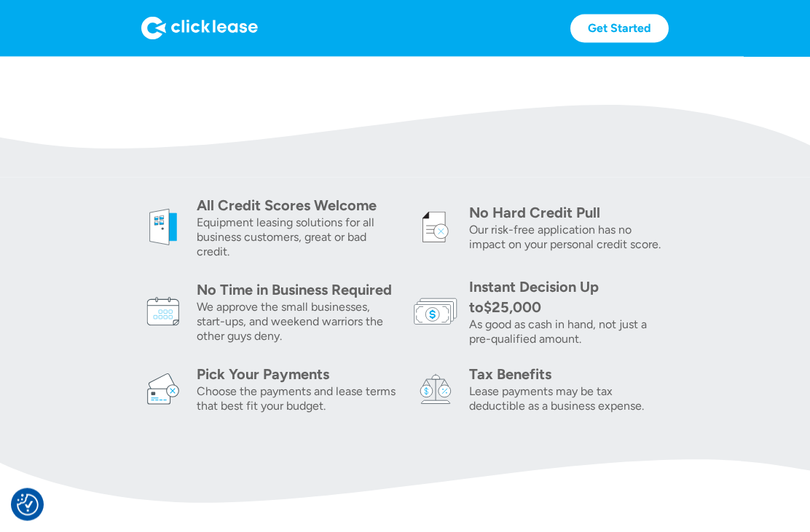 The width and height of the screenshot is (810, 532). I want to click on div: As good as cash in hand, not just a pre-qualified amount., so click(568, 332).